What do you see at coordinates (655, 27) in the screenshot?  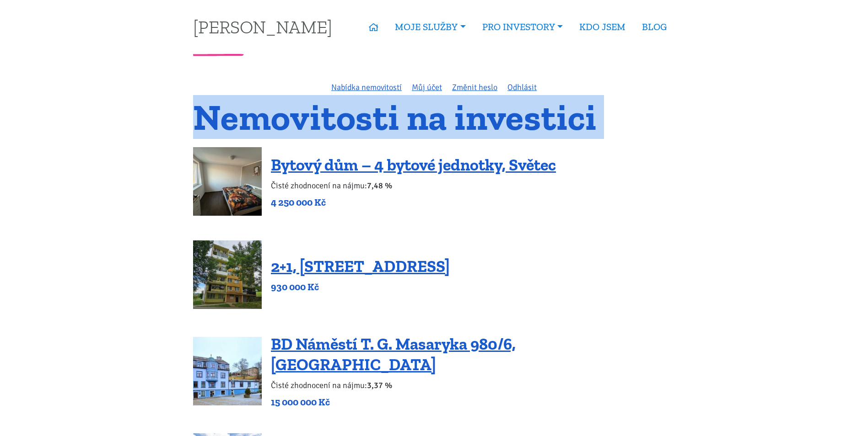 I see `a: BLOG` at bounding box center [655, 27].